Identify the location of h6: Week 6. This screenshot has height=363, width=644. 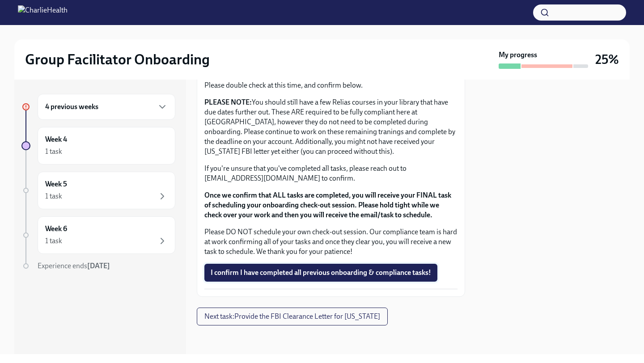
(56, 229).